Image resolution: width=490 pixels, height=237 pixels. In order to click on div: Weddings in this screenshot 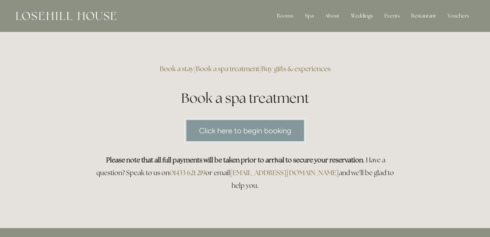, I will do `click(362, 16)`.